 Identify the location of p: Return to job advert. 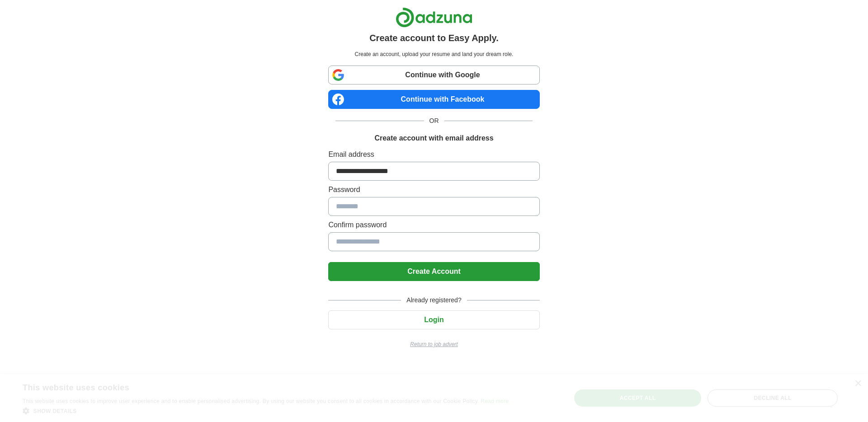
(433, 345).